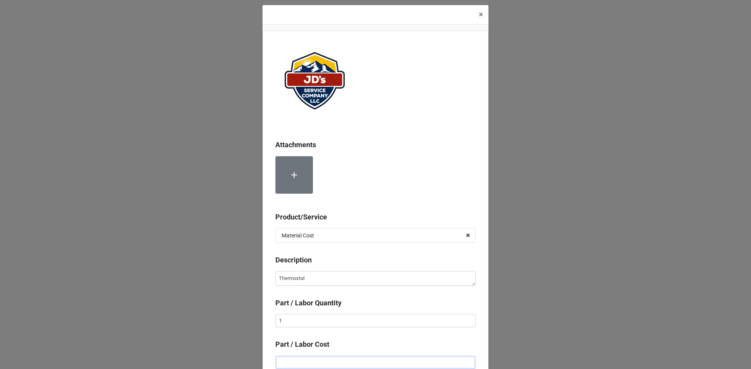  Describe the element at coordinates (296, 145) in the screenshot. I see `label: Attachments` at that location.